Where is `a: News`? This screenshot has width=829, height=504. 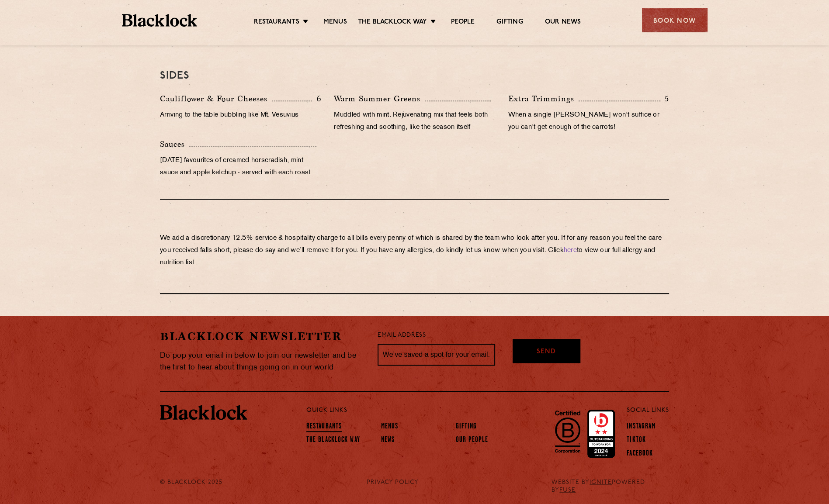
a: News is located at coordinates (387, 440).